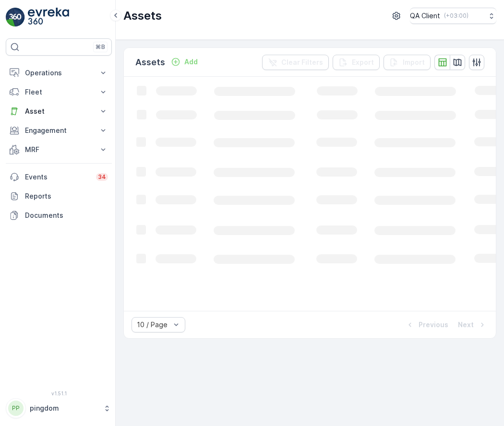  I want to click on button: Add, so click(184, 62).